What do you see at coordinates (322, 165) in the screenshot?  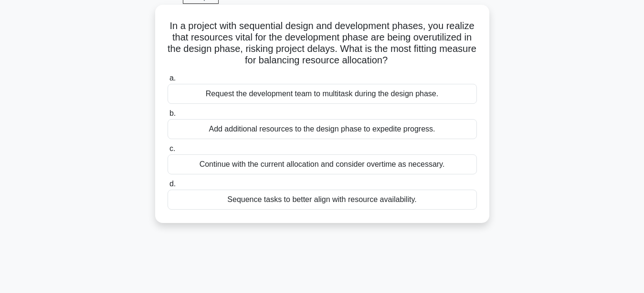 I see `div: Continue with the current allocation and consider overtime as necessary.` at bounding box center [322, 165].